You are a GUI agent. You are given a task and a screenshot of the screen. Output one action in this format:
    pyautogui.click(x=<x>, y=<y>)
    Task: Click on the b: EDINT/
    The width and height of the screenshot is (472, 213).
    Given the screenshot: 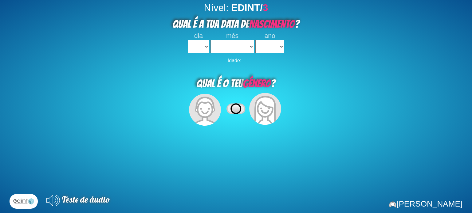 What is the action you would take?
    pyautogui.click(x=249, y=8)
    